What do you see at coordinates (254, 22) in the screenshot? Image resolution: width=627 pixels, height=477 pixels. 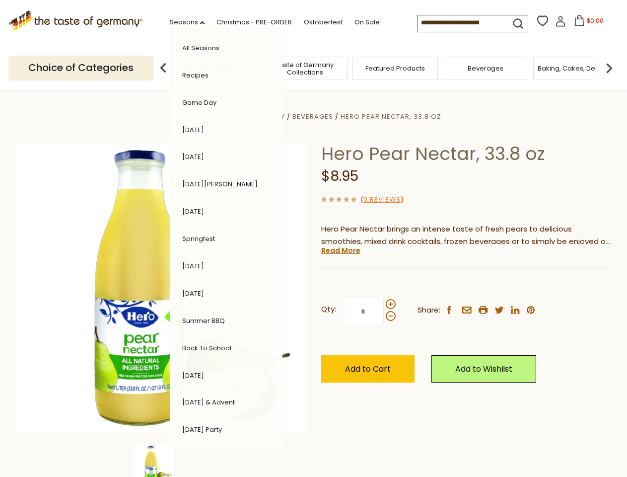 I see `a: Christmas - PRE-ORDER` at bounding box center [254, 22].